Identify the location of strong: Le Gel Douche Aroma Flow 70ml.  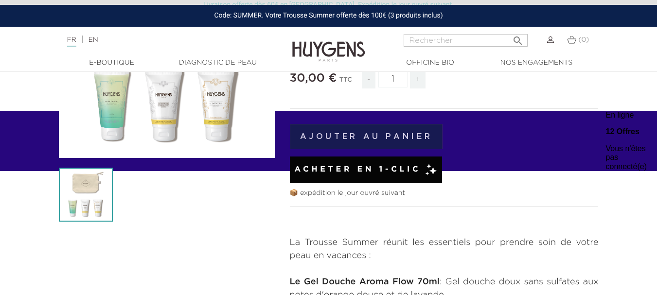
(365, 282).